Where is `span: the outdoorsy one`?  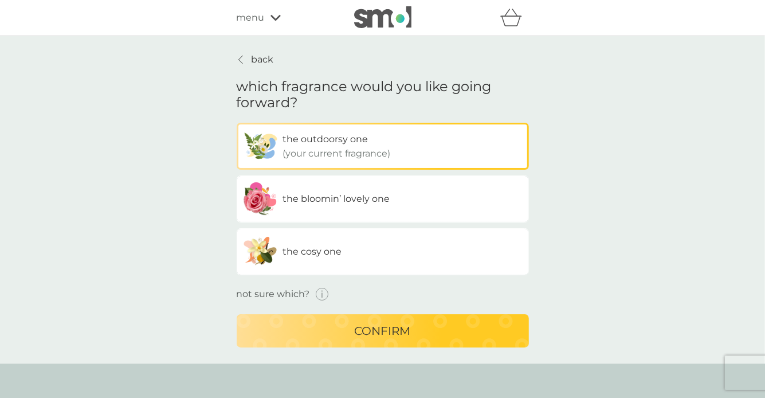
span: the outdoorsy one is located at coordinates (325, 139).